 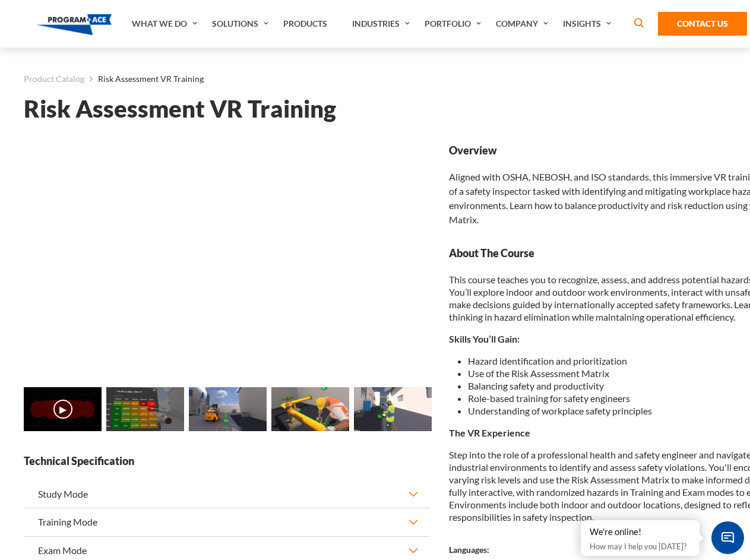 What do you see at coordinates (74, 25) in the screenshot?
I see `img: Program-Ace` at bounding box center [74, 25].